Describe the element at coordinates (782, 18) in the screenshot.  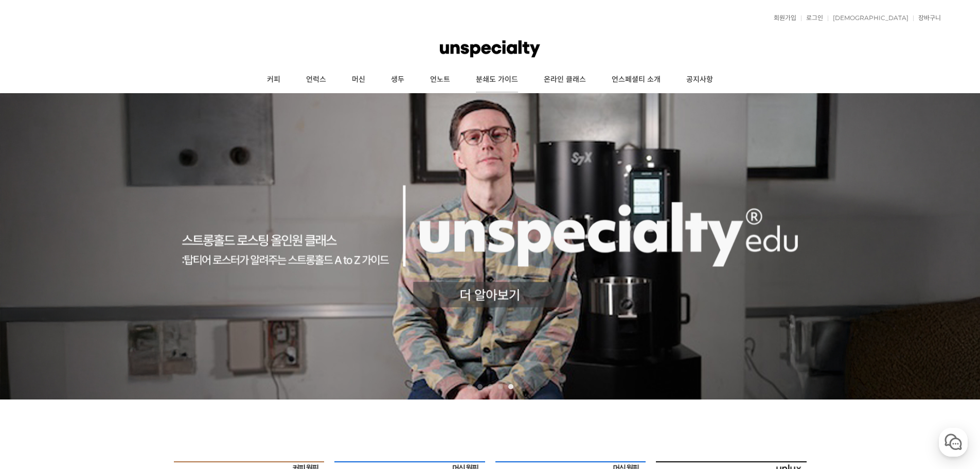
I see `a: 회원가입` at that location.